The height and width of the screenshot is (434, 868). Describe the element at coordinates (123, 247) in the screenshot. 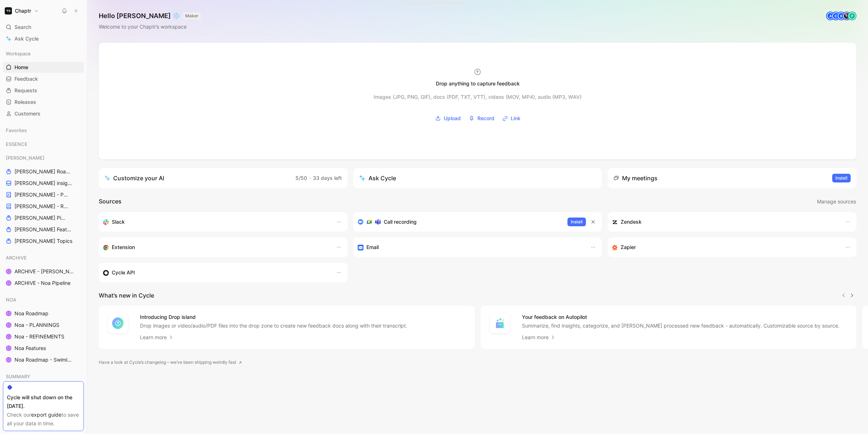

I see `h3: Extension` at that location.